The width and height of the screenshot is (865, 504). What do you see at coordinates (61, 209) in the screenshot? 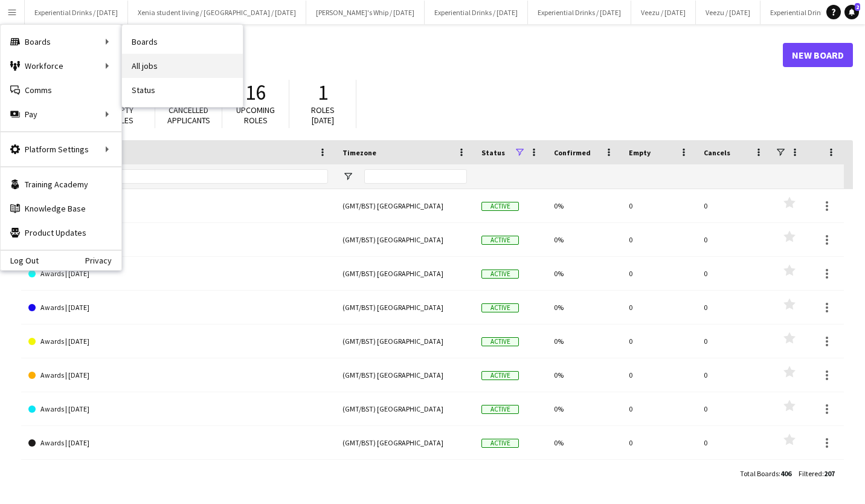
I see `a: Knowledge Base` at bounding box center [61, 209].